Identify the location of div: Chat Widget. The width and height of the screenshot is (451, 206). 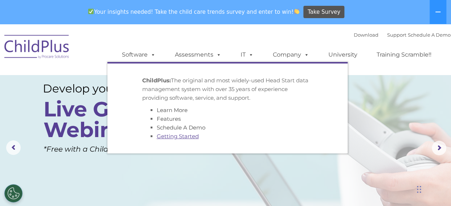
(392, 167).